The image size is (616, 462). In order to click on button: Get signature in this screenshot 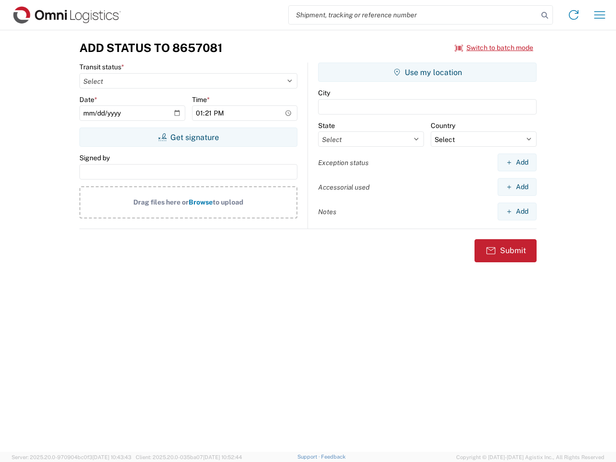, I will do `click(188, 137)`.